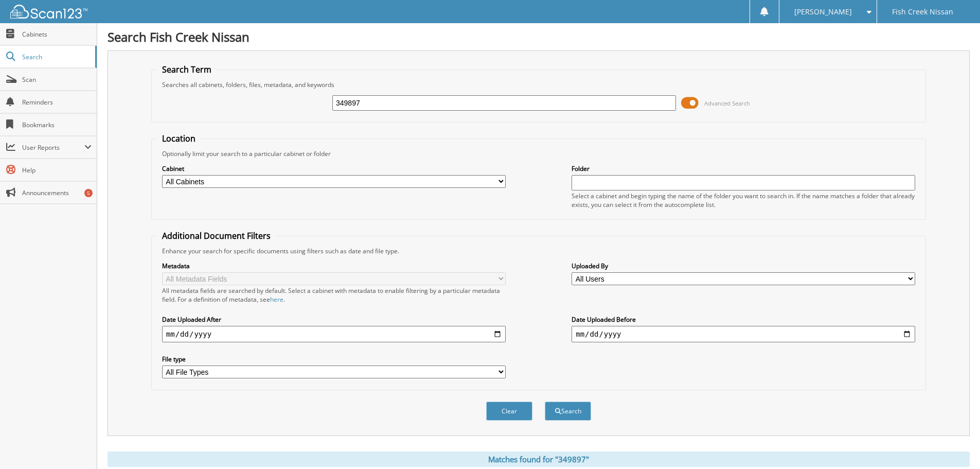  Describe the element at coordinates (539, 84) in the screenshot. I see `div: Searches all cabinets, folders, files, metadata, and keywords` at that location.